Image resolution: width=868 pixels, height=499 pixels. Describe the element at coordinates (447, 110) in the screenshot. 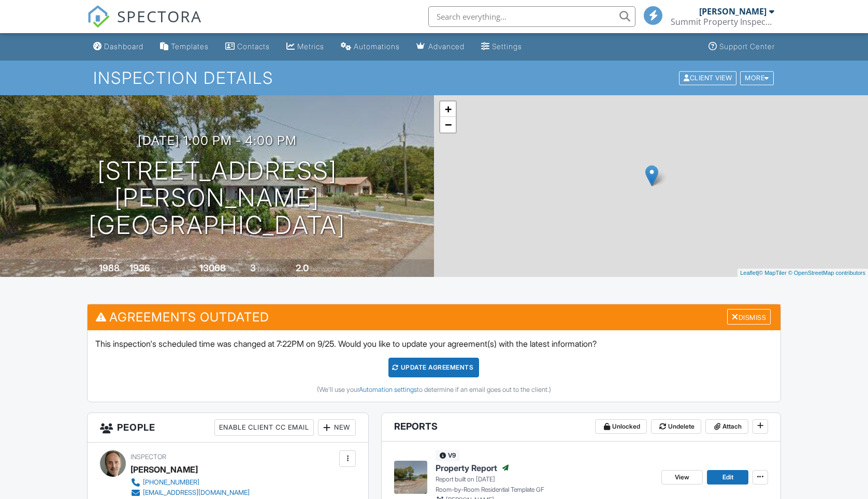

I see `a: Zoom in` at that location.